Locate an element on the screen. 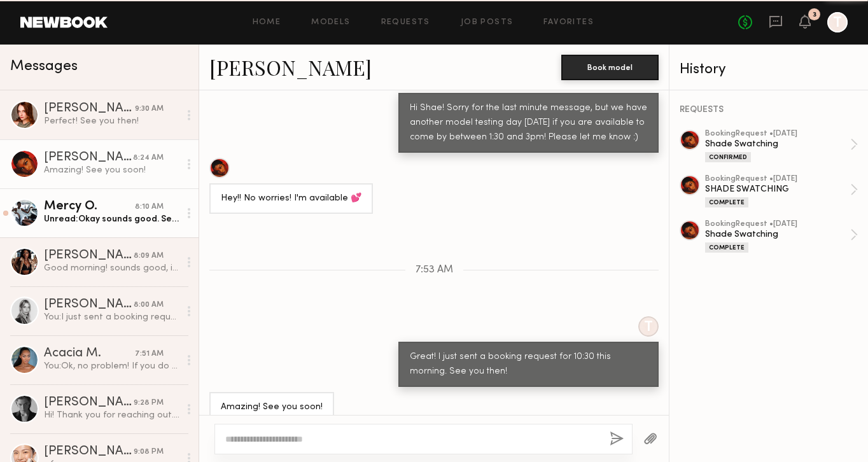  div: History is located at coordinates (769, 70).